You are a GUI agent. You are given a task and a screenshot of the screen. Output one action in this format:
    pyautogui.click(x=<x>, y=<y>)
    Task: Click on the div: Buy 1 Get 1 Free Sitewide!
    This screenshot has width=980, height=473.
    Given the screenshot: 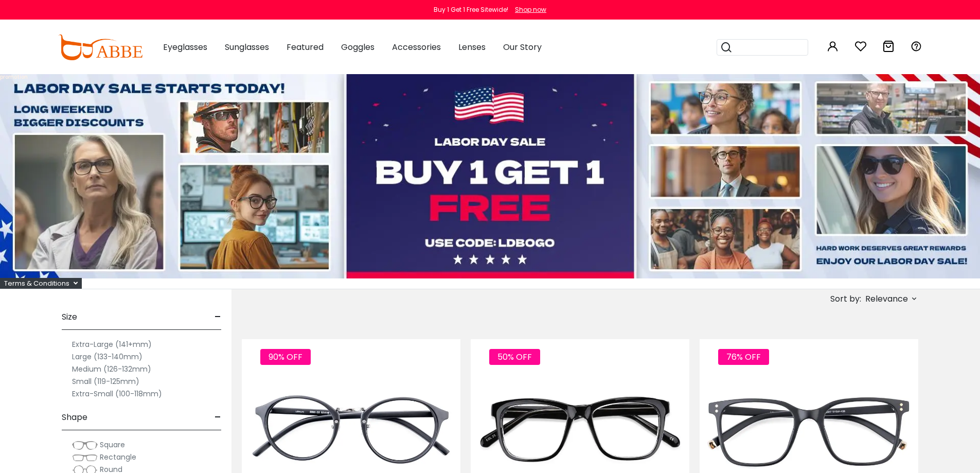 What is the action you would take?
    pyautogui.click(x=471, y=10)
    